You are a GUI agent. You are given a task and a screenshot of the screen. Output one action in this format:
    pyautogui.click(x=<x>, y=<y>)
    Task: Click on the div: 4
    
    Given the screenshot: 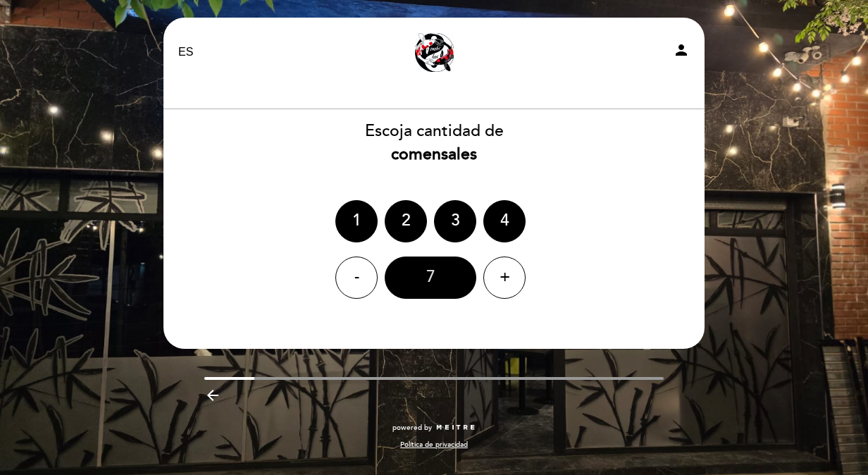 What is the action you would take?
    pyautogui.click(x=504, y=222)
    